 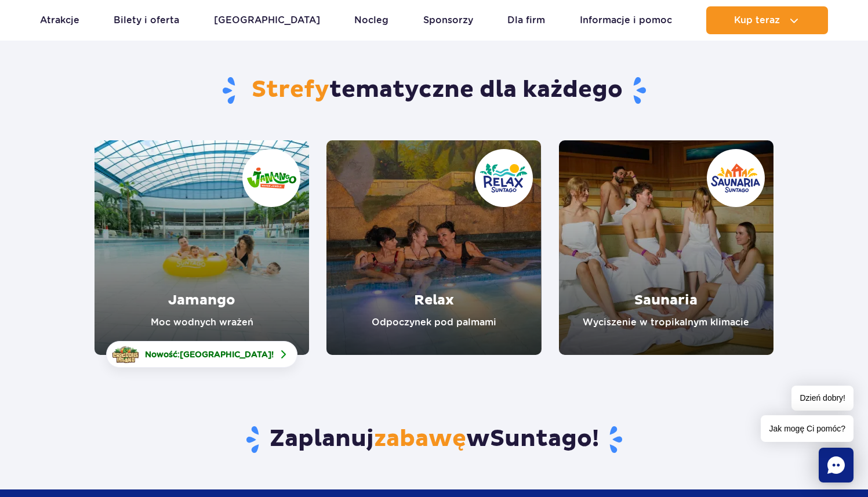 I want to click on a: Relax, so click(x=434, y=247).